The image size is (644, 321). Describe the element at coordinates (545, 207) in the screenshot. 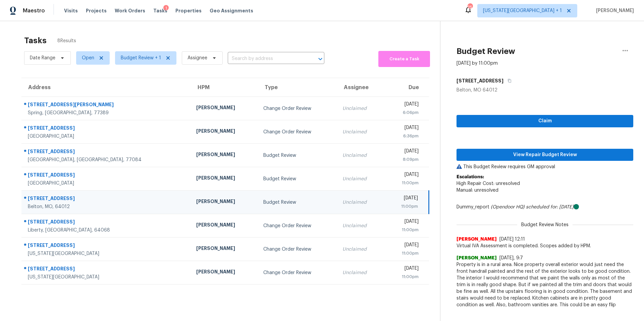

I see `div: Dummy_report` at that location.